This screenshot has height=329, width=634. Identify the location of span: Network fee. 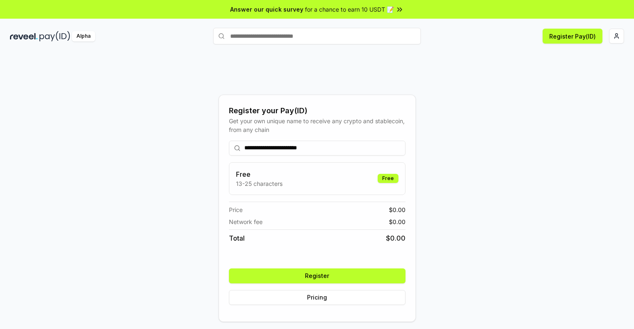
(245, 222).